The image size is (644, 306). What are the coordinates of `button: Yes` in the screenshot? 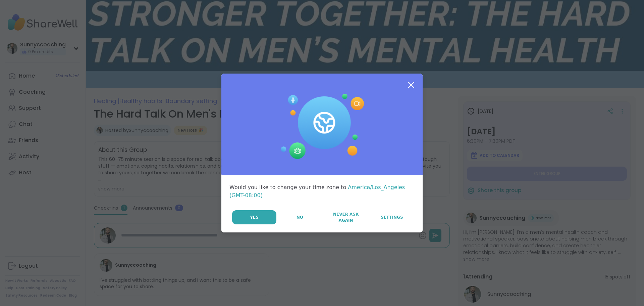 It's located at (254, 217).